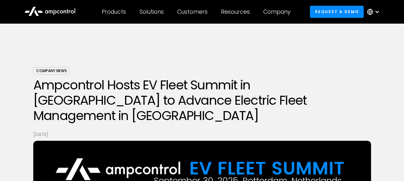 This screenshot has height=181, width=404. What do you see at coordinates (337, 12) in the screenshot?
I see `a: Request a demo` at bounding box center [337, 12].